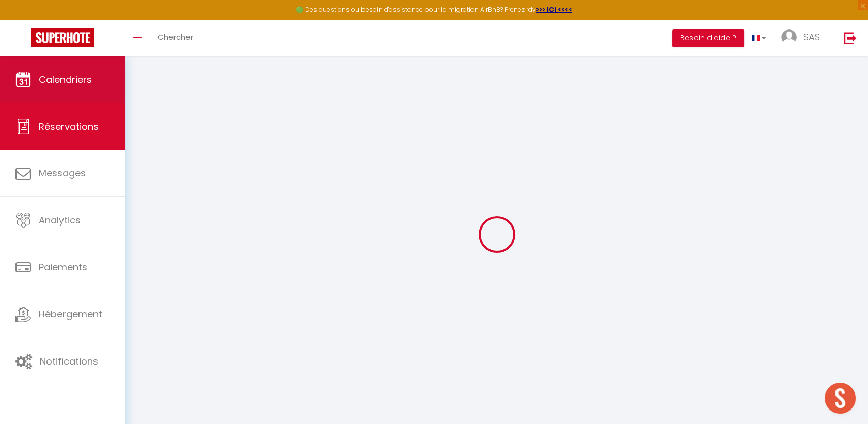  What do you see at coordinates (68, 361) in the screenshot?
I see `span: Notifications` at bounding box center [68, 361].